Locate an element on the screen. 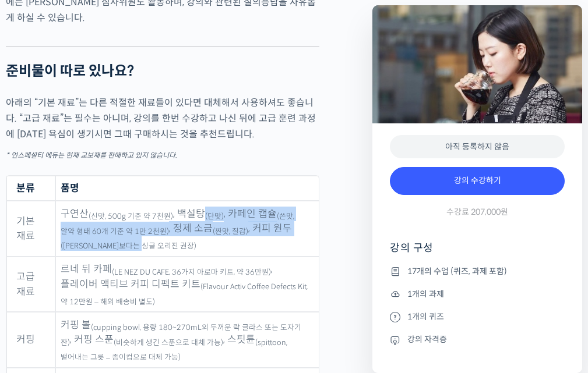 Image resolution: width=588 pixels, height=373 pixels. p: 아래의 “기본 재료”는 다른 적절한 재료들이 있다면 대체해서 사용하셔도 좋습니다. “고급 재료”는 필수는 아니며, 강의를 한번 수강하고 나신 뒤에 고급 훈련 과정에 [DATE... is located at coordinates (163, 118).